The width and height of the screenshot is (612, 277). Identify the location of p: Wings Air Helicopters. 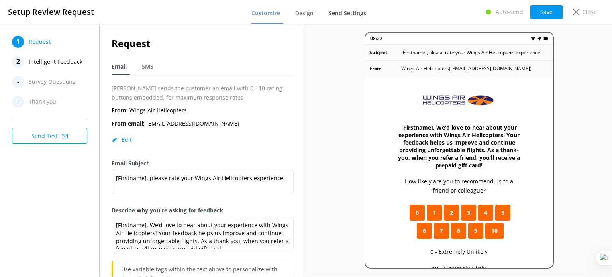
(149, 110).